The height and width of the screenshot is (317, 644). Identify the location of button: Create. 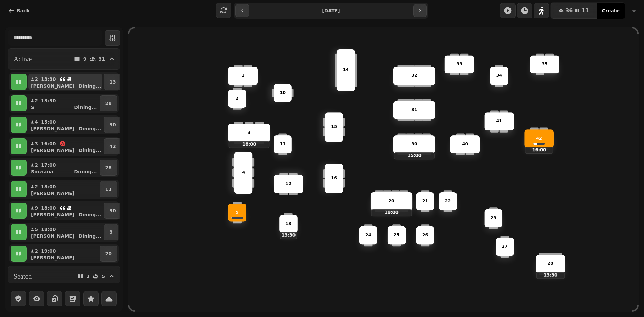
(611, 11).